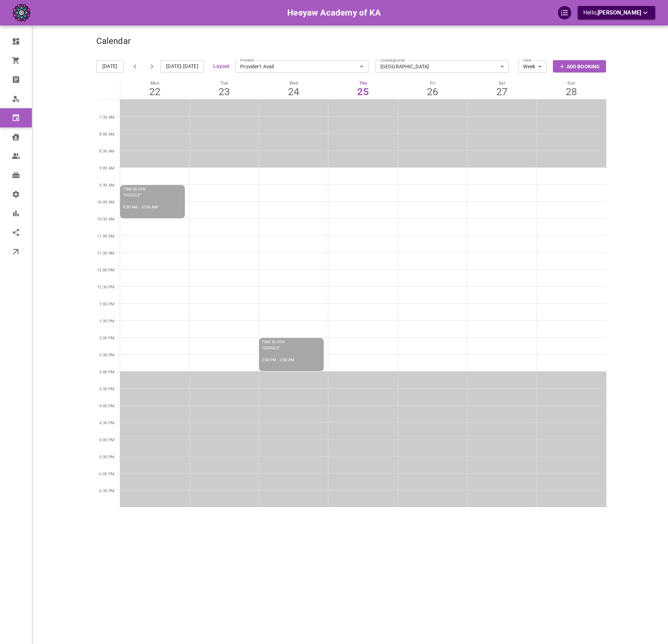 The width and height of the screenshot is (668, 644). What do you see at coordinates (107, 151) in the screenshot?
I see `span: 8:30 AM` at bounding box center [107, 151].